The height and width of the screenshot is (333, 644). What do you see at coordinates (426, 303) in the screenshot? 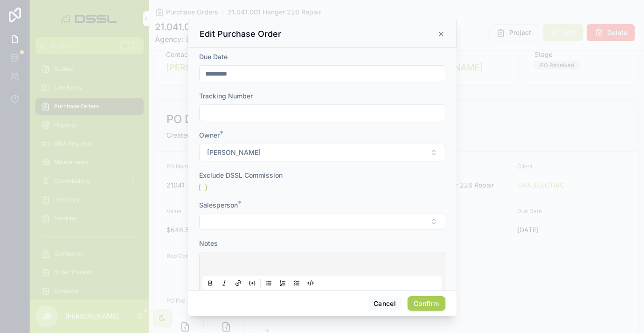
I see `button: Confirm` at bounding box center [426, 303].